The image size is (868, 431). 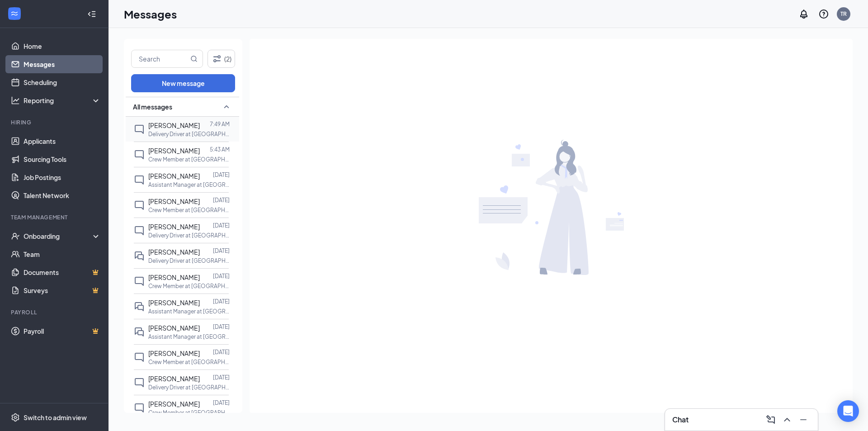 What do you see at coordinates (803, 420) in the screenshot?
I see `button: Minimize` at bounding box center [803, 420].